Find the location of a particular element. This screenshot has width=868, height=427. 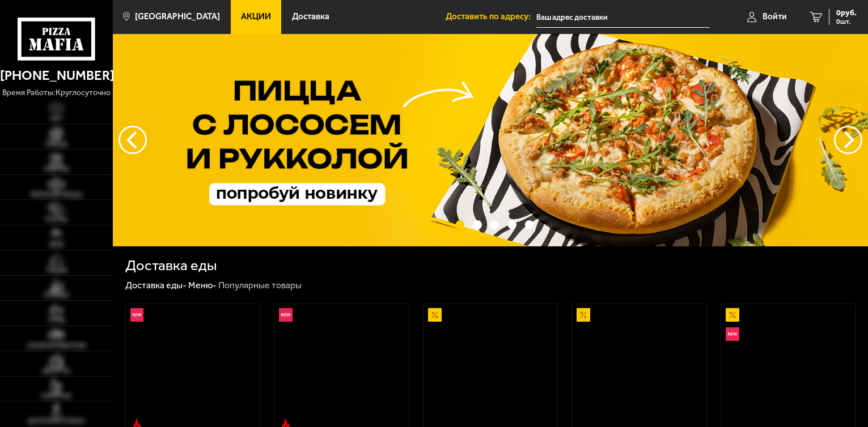

a: Доставка еды- is located at coordinates (156, 285).